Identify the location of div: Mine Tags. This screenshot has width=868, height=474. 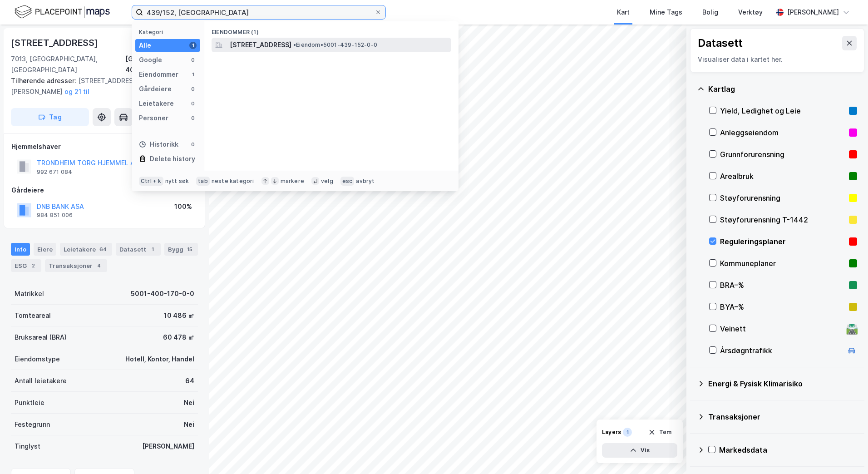
(666, 13).